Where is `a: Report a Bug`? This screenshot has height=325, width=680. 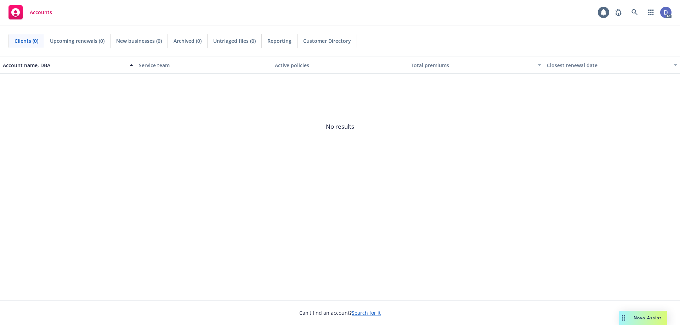
a: Report a Bug is located at coordinates (618, 12).